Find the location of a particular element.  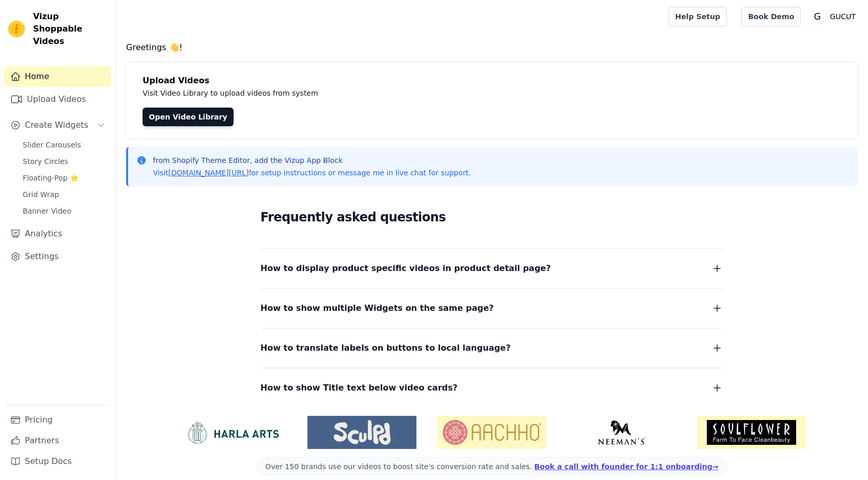

p: from Shopify Theme Editor, add the Vizup App Block is located at coordinates (311, 161).